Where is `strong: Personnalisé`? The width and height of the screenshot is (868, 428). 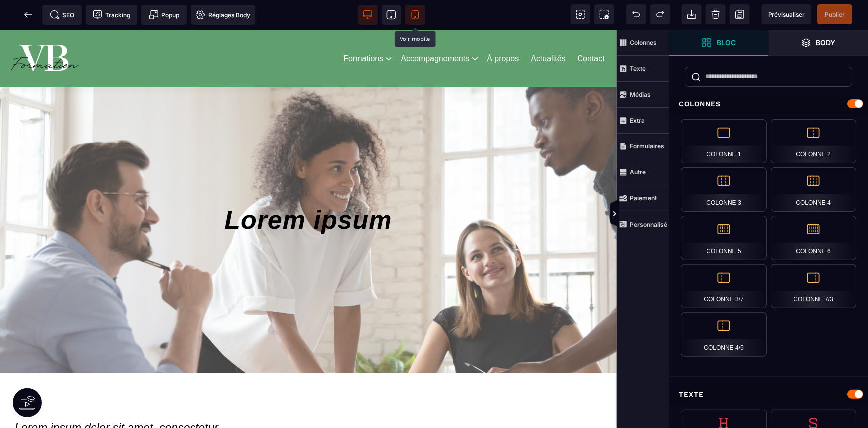 strong: Personnalisé is located at coordinates (648, 224).